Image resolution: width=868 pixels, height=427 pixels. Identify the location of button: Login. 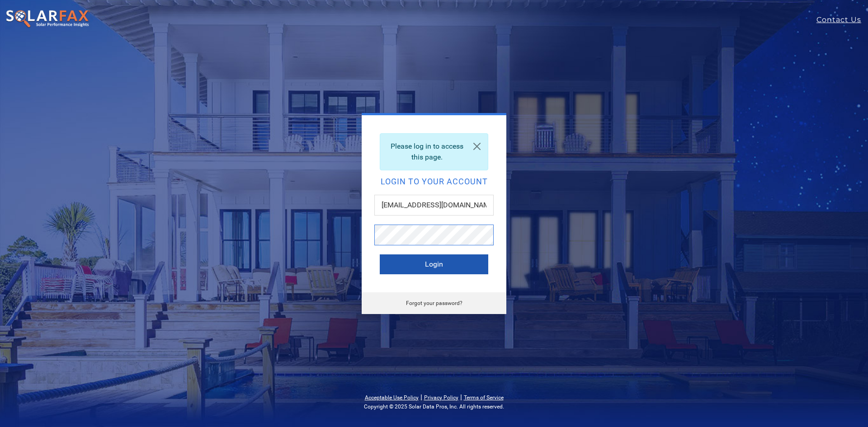
(434, 264).